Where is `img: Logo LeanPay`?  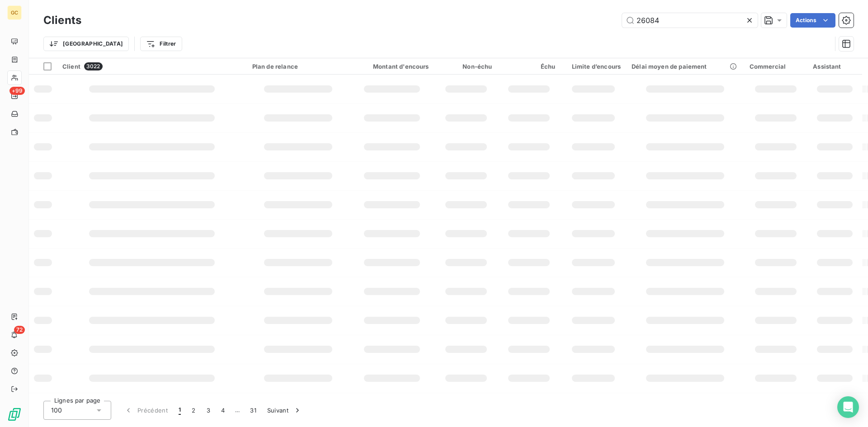 img: Logo LeanPay is located at coordinates (14, 414).